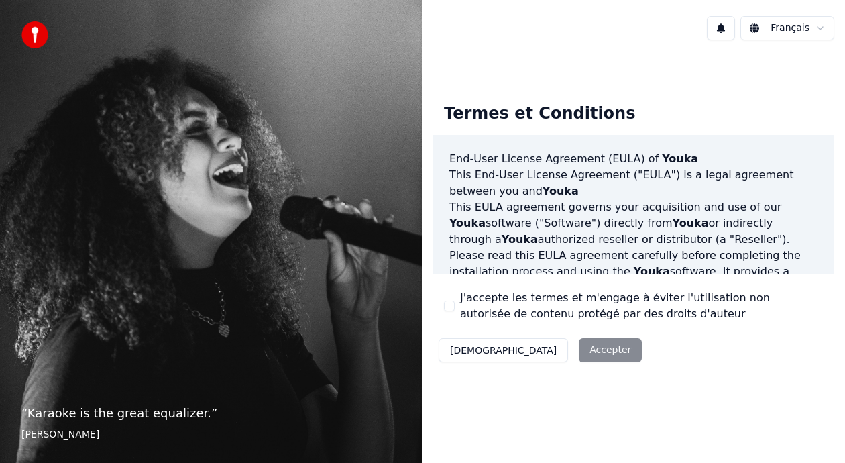 The height and width of the screenshot is (463, 845). Describe the element at coordinates (634, 159) in the screenshot. I see `h3: End-User License Agreement (EULA) of` at that location.